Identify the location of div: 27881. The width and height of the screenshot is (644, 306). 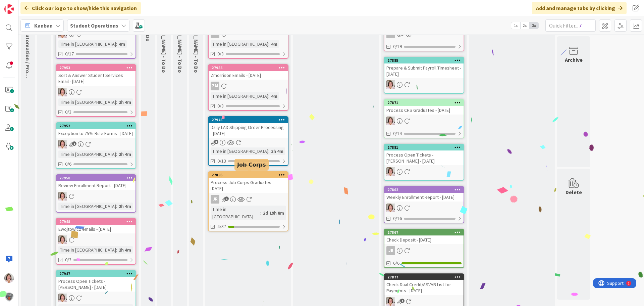
(424, 147).